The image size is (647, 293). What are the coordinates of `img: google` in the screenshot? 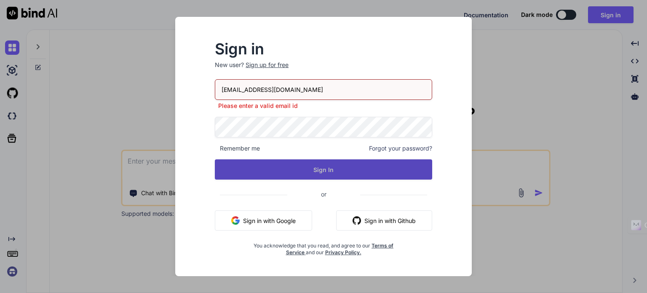 It's located at (236, 220).